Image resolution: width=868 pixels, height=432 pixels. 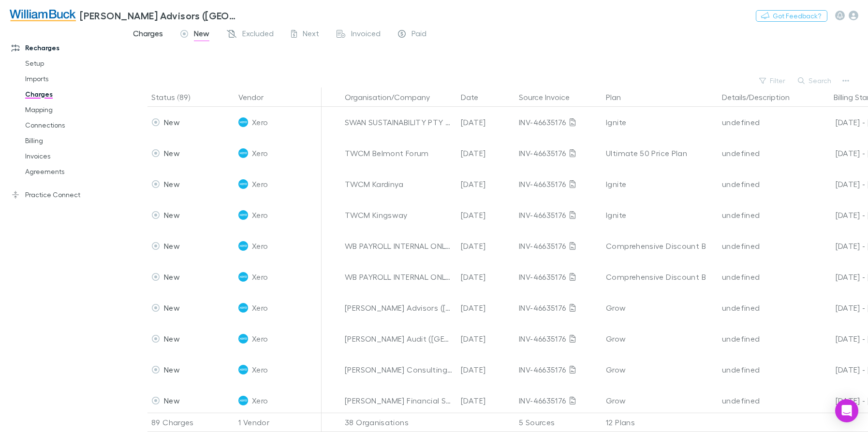 What do you see at coordinates (42, 15) in the screenshot?
I see `img: William Buck Advisors (WA) Pty Ltd's Logo` at bounding box center [42, 15].